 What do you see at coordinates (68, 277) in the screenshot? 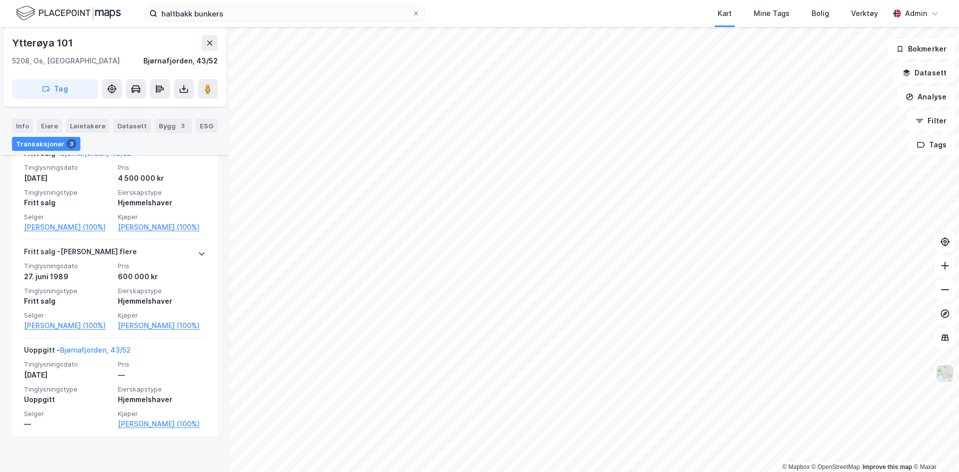
I see `div: 27. juni 1989` at bounding box center [68, 277].